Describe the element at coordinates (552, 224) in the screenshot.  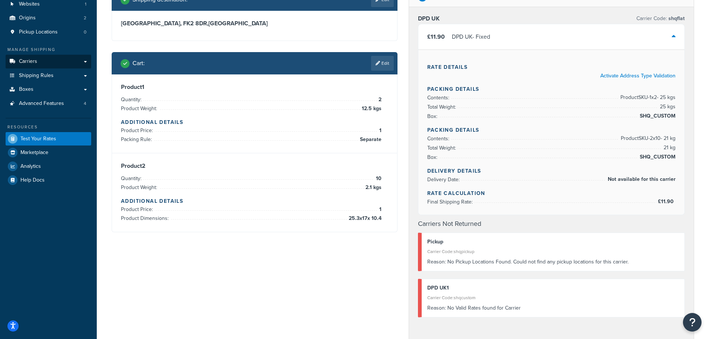
I see `h4: Carriers Not Returned` at that location.